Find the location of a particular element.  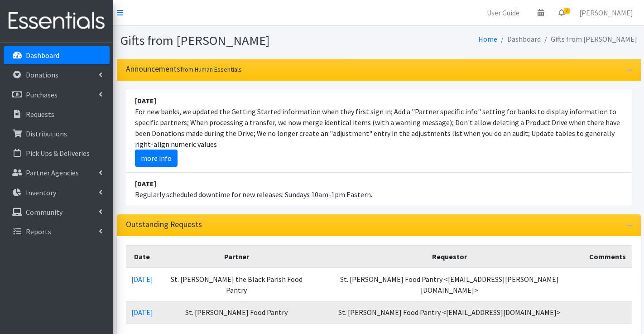

th: Date is located at coordinates (142, 257).